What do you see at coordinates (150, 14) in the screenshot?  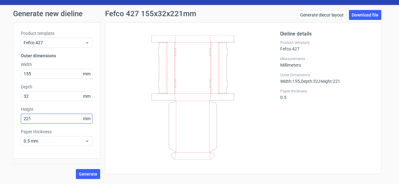 I see `h1: Fefco 427 155x32x221mm` at bounding box center [150, 14].